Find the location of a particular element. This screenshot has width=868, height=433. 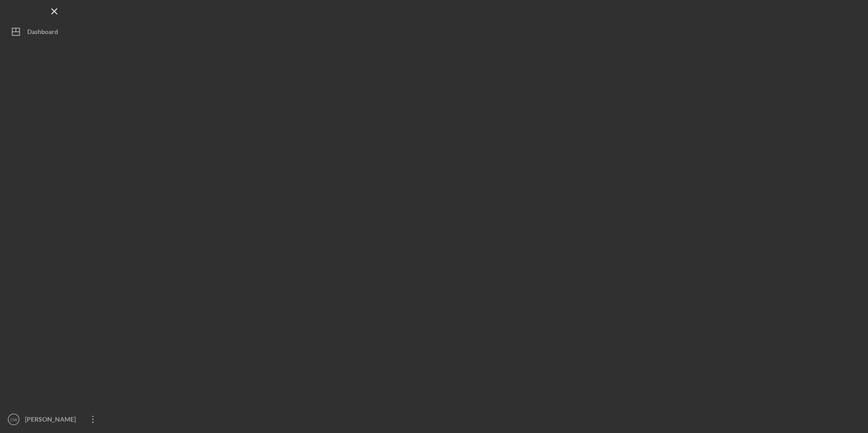

div: Dashboard is located at coordinates (42, 33).